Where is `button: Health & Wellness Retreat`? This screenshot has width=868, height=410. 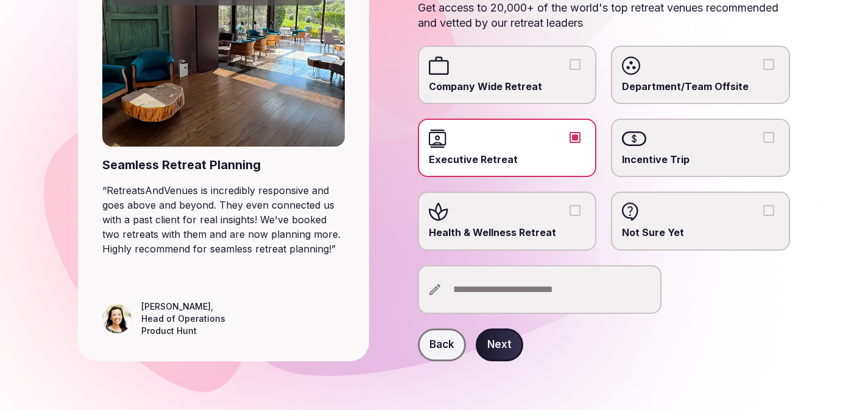 button: Health & Wellness Retreat is located at coordinates (575, 211).